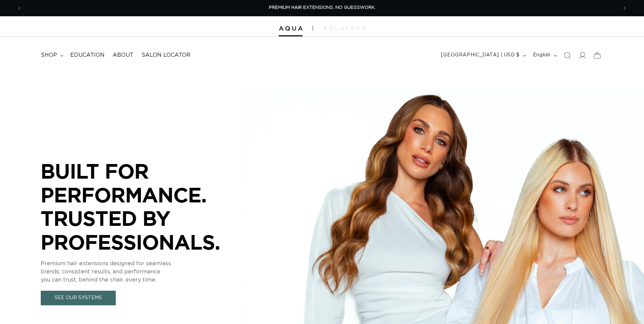 The height and width of the screenshot is (324, 644). What do you see at coordinates (78, 298) in the screenshot?
I see `a: See Our Systems` at bounding box center [78, 298].